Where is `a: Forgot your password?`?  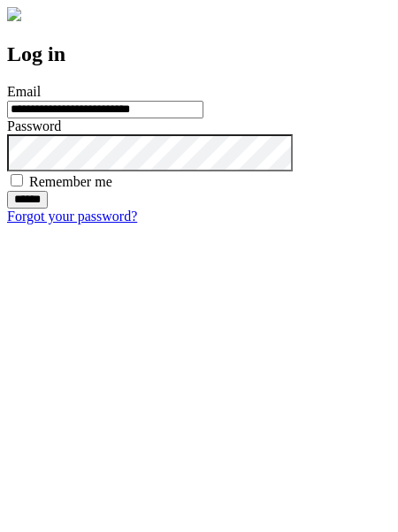 a: Forgot your password? is located at coordinates (71, 216).